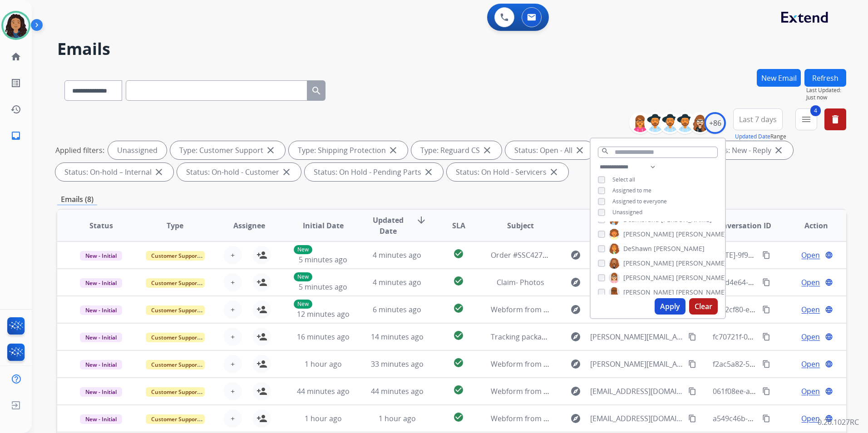  I want to click on span: Last 7 days, so click(757, 119).